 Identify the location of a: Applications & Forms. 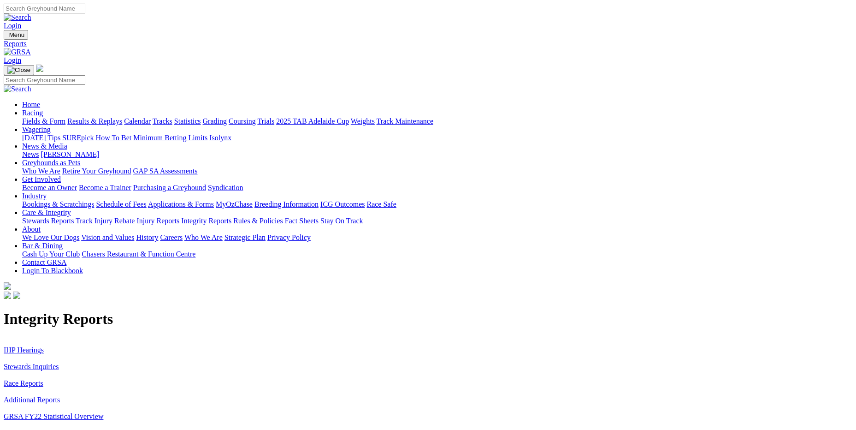
(181, 204).